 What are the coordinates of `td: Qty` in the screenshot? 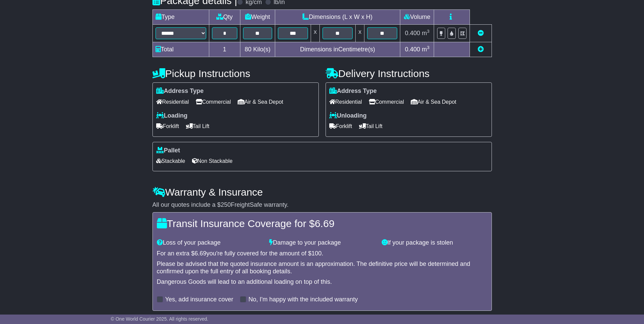 It's located at (224, 17).